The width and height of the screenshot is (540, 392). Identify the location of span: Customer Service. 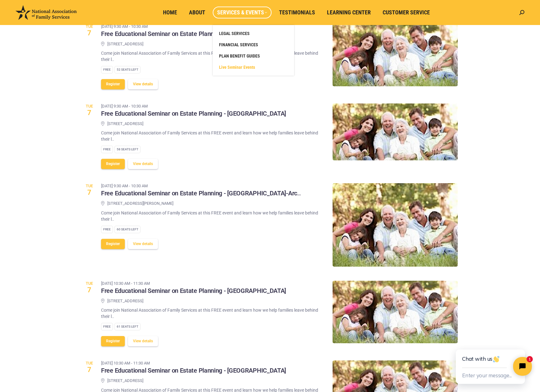
(406, 12).